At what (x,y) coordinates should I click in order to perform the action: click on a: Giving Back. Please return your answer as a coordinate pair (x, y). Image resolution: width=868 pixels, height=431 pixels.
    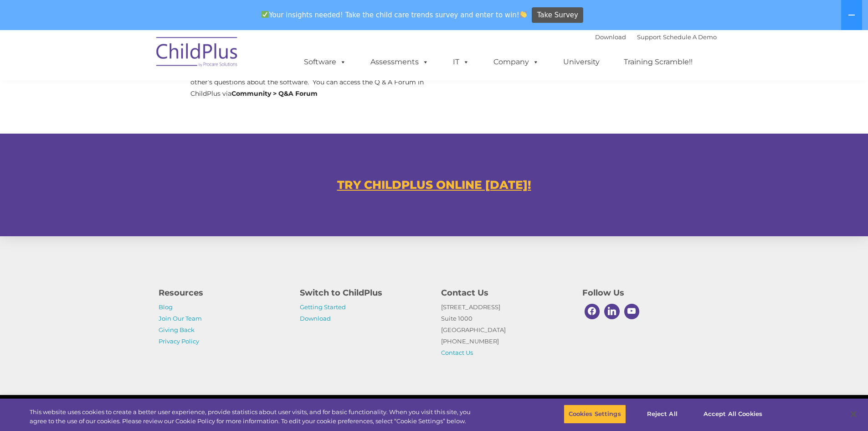
    Looking at the image, I should click on (176, 329).